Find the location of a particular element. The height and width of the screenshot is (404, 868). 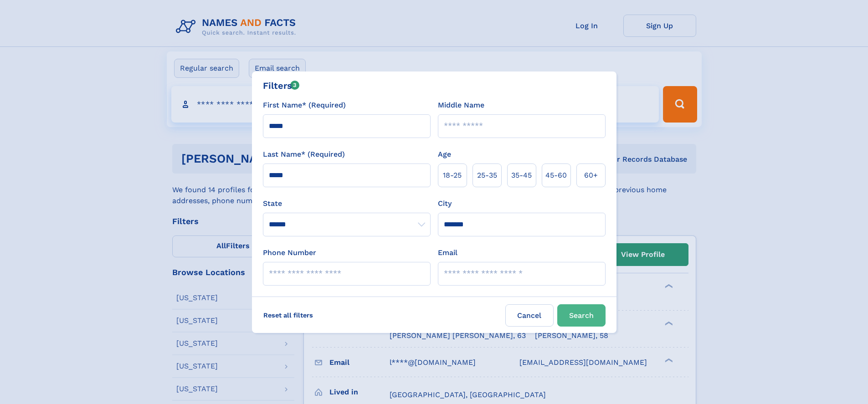

div: Filters is located at coordinates (281, 86).